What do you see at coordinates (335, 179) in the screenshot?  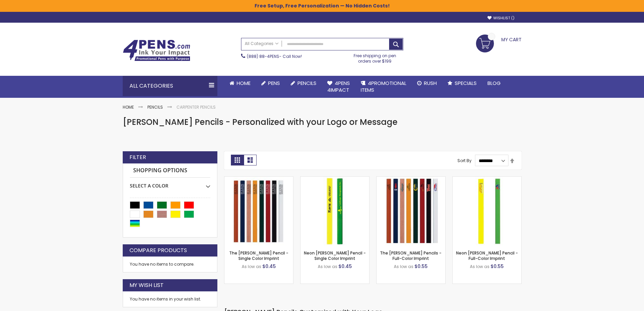 I see `a: Neon Carpenter Pencil - Single Color Imprint` at bounding box center [335, 179].